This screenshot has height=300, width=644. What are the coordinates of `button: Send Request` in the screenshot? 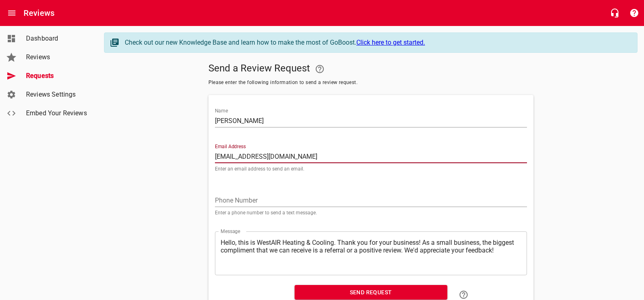 It's located at (371, 292).